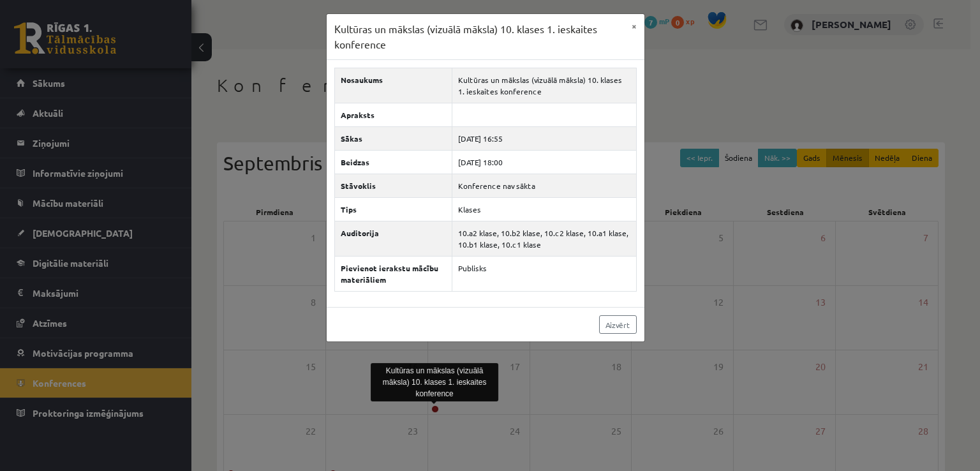 Image resolution: width=980 pixels, height=471 pixels. What do you see at coordinates (544, 186) in the screenshot?
I see `td: Konference nav sākta` at bounding box center [544, 186].